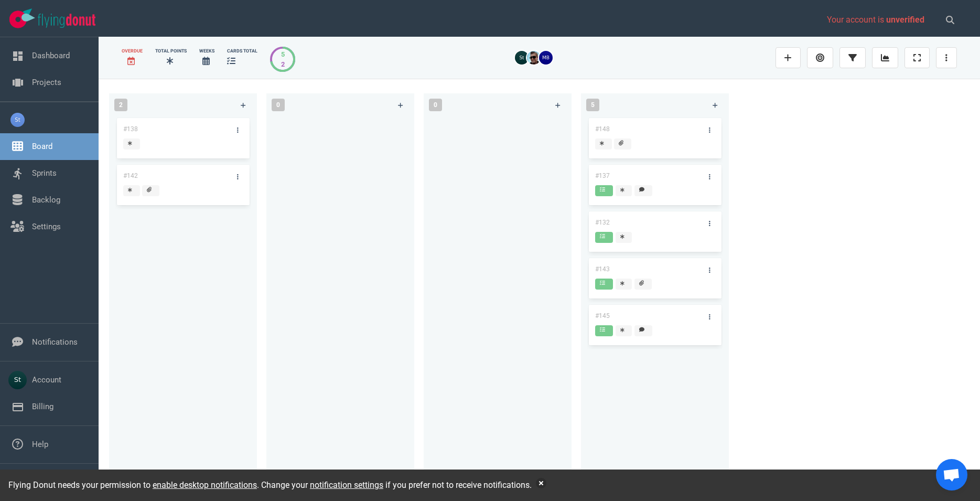 The width and height of the screenshot is (980, 501). Describe the element at coordinates (602, 223) in the screenshot. I see `a: #132` at that location.